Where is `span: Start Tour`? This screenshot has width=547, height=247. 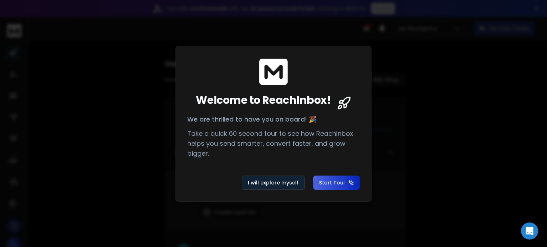 span: Start Tour is located at coordinates (336, 183).